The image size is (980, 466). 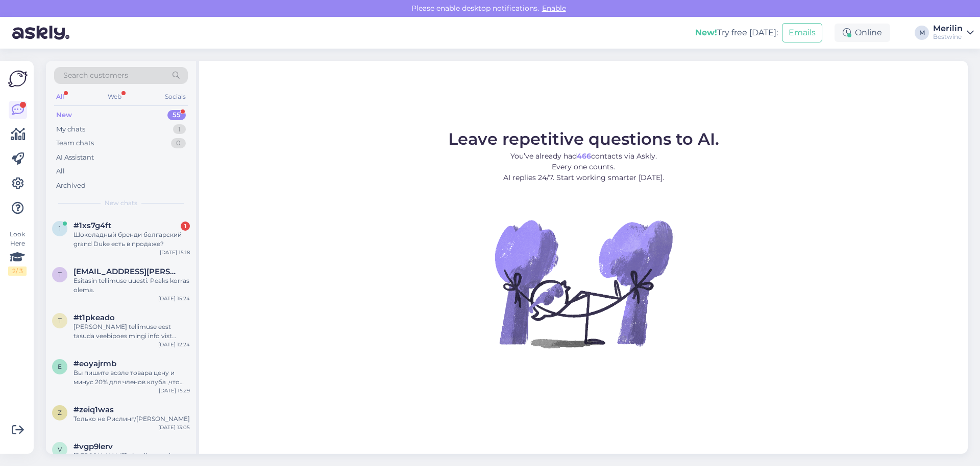 I want to click on div: Шоколадный бренди болгарский grand Duke есть в продаже?, so click(x=132, y=239).